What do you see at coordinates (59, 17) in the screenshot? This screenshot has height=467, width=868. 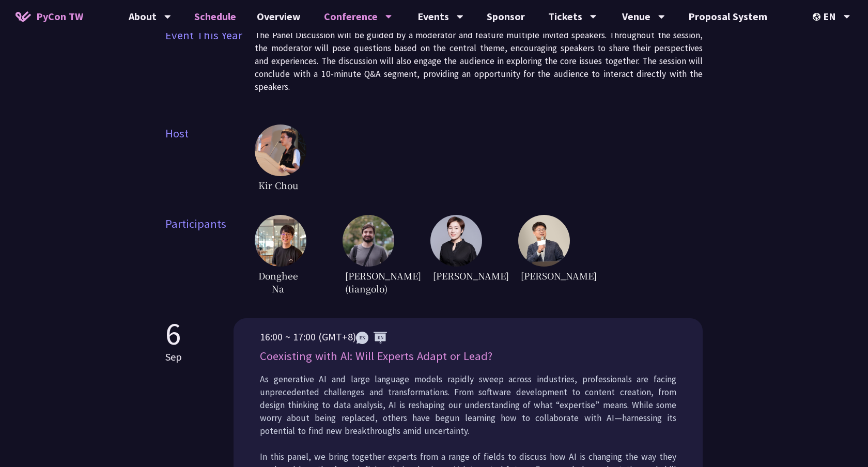 I see `span: PyCon TW` at bounding box center [59, 17].